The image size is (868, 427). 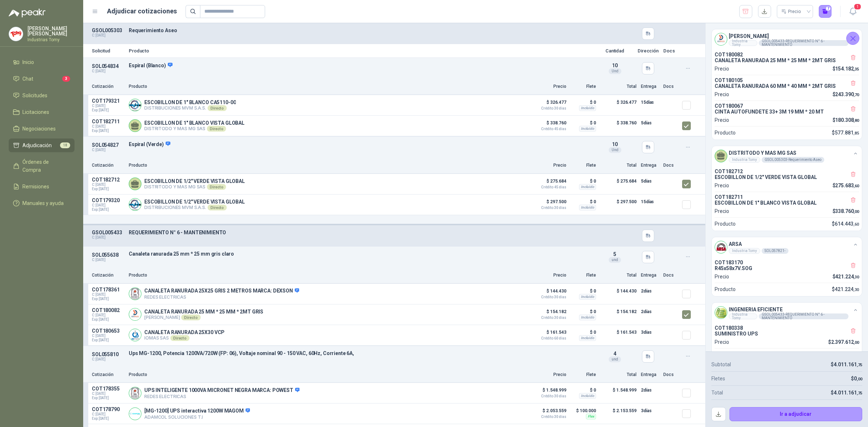 I want to click on p: $ 338.760, so click(x=619, y=126).